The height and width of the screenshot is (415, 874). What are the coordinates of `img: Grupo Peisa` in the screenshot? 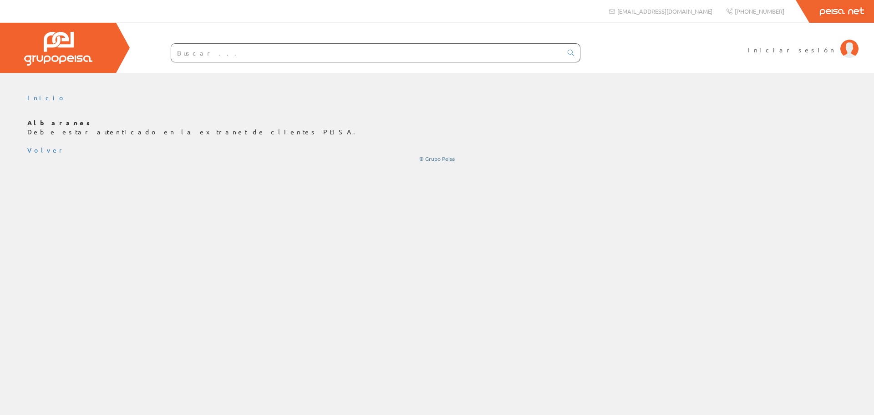 It's located at (58, 49).